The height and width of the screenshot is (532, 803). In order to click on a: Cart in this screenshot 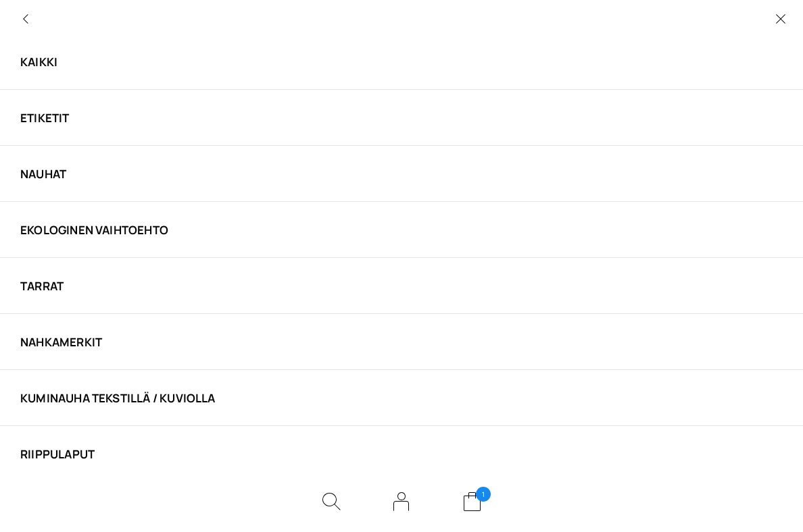, I will do `click(472, 504)`.